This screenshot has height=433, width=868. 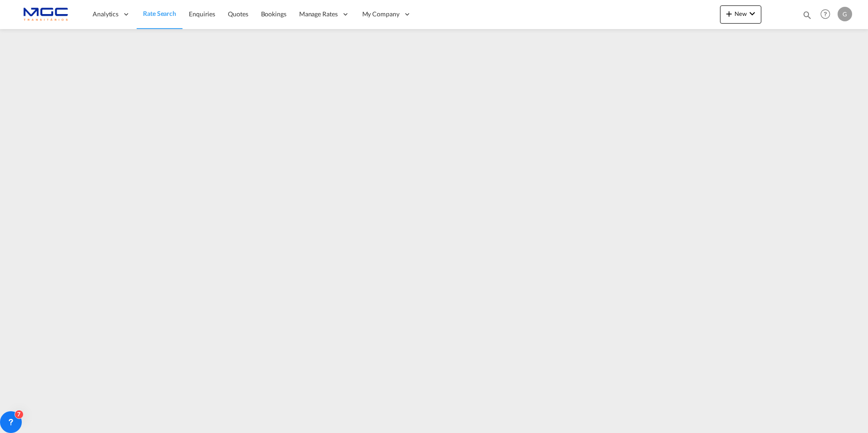 I want to click on button: icon-plus 400-fgNewicon-chevron-down, so click(x=741, y=14).